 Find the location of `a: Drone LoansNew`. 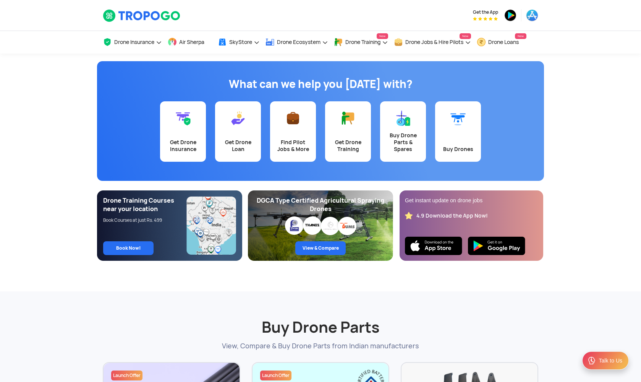

a: Drone LoansNew is located at coordinates (502, 42).